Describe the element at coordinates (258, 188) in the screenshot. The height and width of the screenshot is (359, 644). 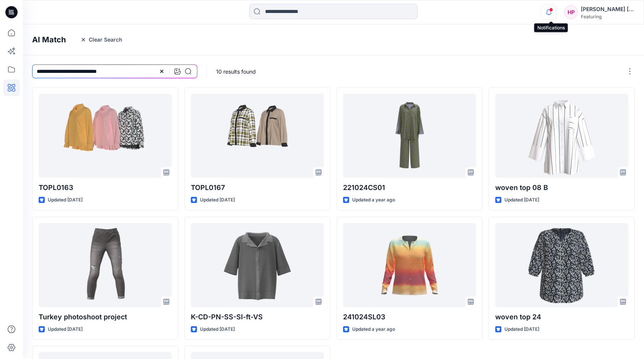
I see `p: TOPL0167` at that location.